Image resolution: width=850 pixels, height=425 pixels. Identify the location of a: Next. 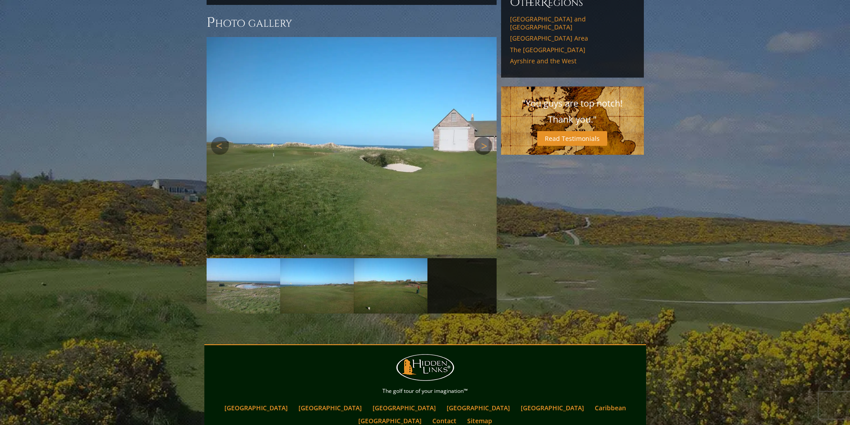
(483, 146).